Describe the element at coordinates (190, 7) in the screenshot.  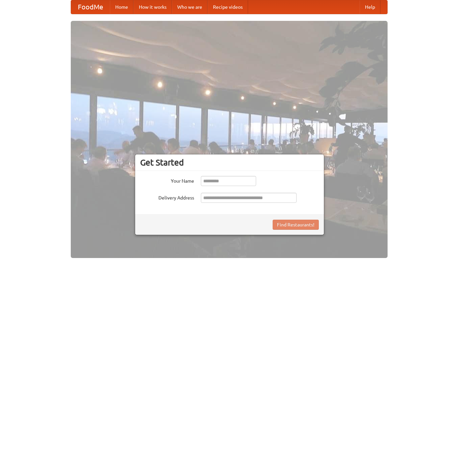
I see `a: Who we are` at that location.